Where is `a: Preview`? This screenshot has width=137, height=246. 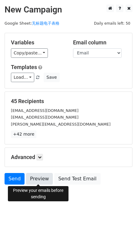 a: Preview is located at coordinates (40, 179).